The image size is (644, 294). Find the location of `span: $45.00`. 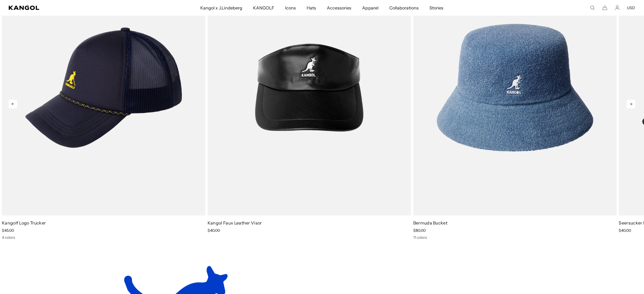

span: $45.00 is located at coordinates (8, 230).